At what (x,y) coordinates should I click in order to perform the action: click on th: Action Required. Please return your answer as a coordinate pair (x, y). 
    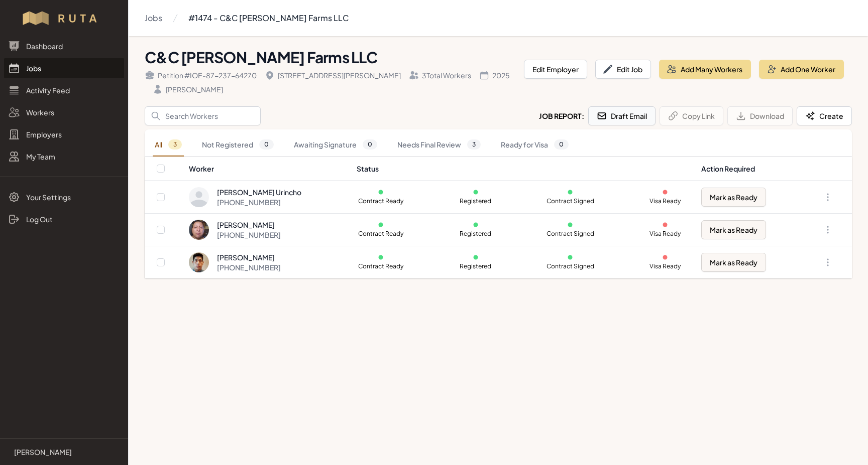
    Looking at the image, I should click on (748, 169).